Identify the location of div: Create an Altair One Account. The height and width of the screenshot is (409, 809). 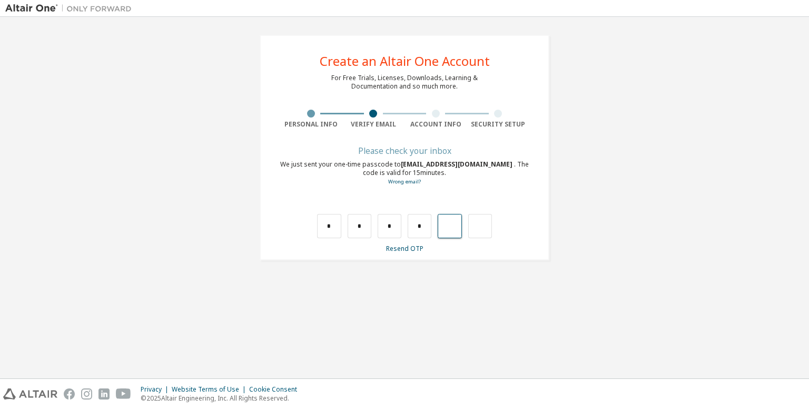
(404, 61).